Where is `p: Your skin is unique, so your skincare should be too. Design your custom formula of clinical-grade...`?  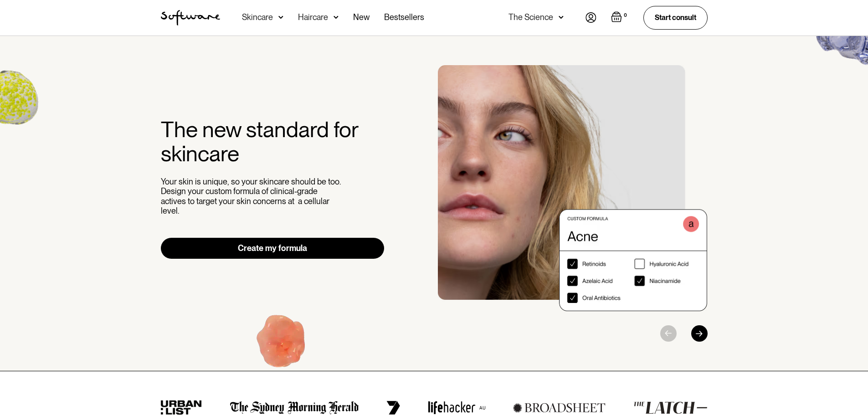 p: Your skin is unique, so your skincare should be too. Design your custom formula of clinical-grade... is located at coordinates (252, 196).